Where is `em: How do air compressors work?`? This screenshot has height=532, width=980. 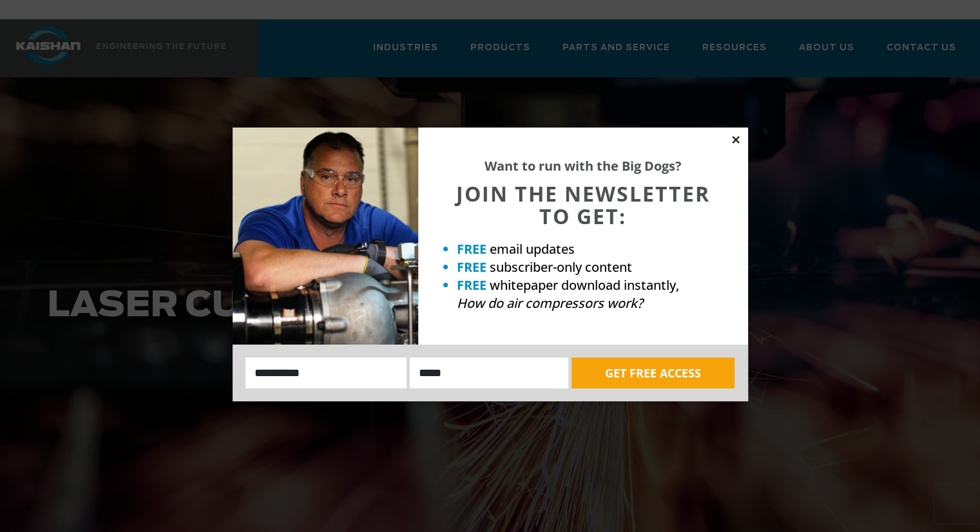
em: How do air compressors work? is located at coordinates (549, 303).